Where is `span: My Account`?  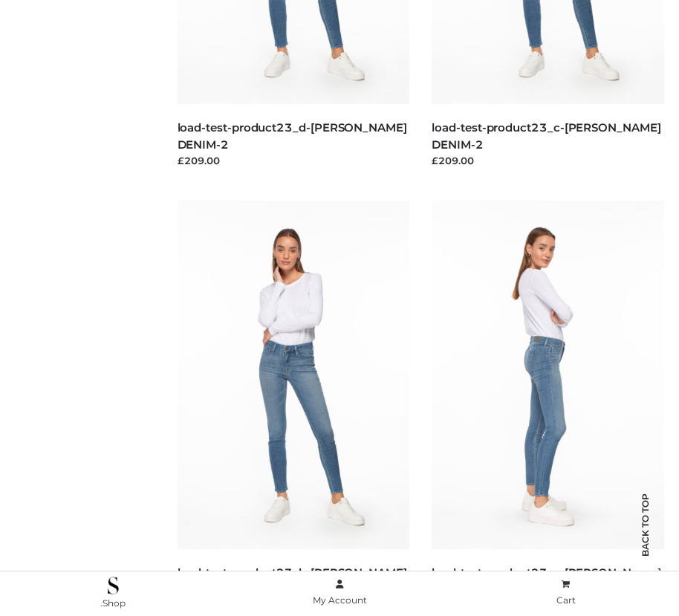 span: My Account is located at coordinates (340, 600).